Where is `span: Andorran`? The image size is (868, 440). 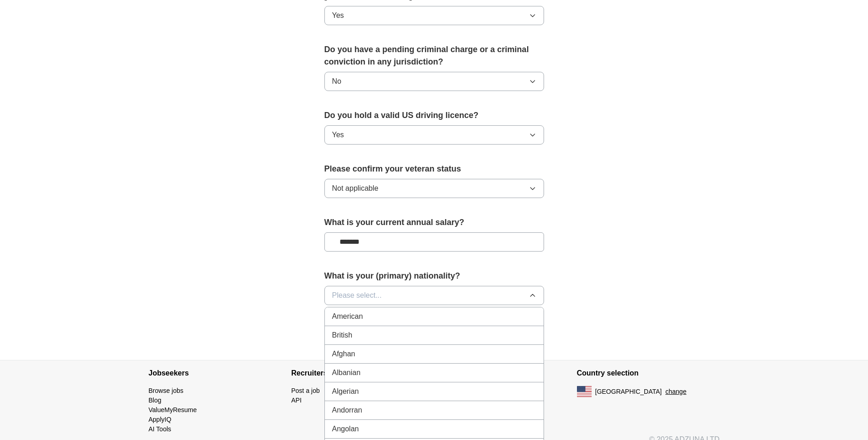 span: Andorran is located at coordinates (348, 410).